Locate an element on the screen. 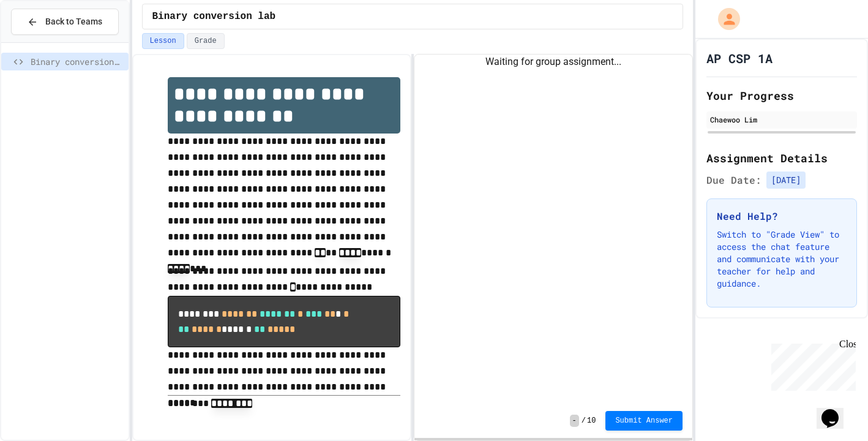 Image resolution: width=868 pixels, height=441 pixels. span: Due Date: is located at coordinates (734, 180).